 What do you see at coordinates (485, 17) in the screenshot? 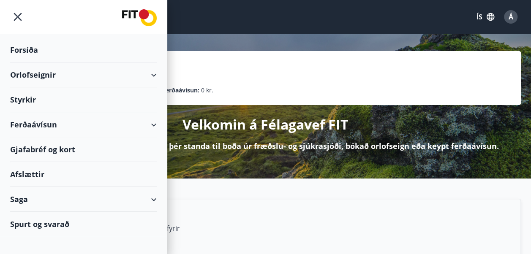
I see `button: ÍS` at bounding box center [485, 17].